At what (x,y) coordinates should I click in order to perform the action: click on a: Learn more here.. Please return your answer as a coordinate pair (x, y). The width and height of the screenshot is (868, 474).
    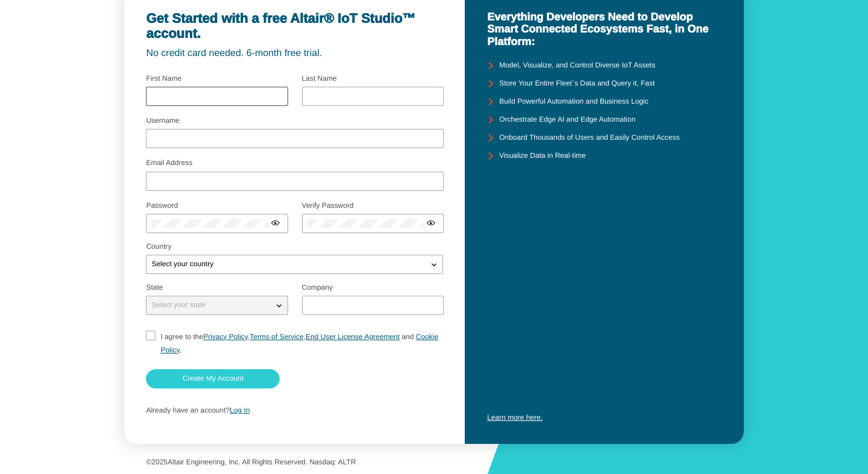
    Looking at the image, I should click on (515, 417).